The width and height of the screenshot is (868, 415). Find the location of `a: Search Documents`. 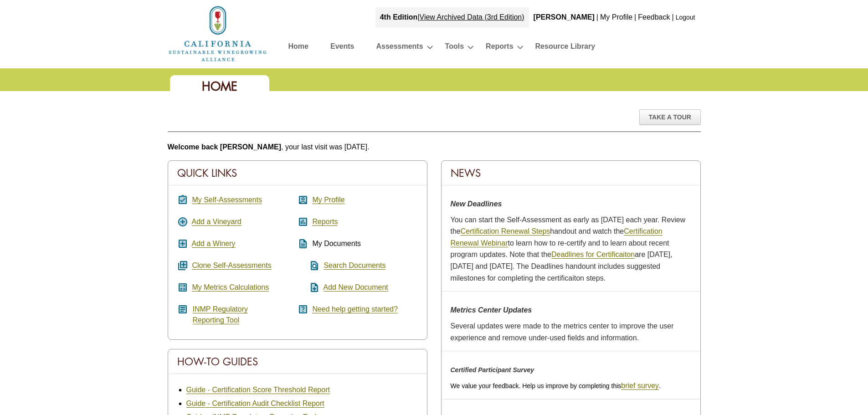

a: Search Documents is located at coordinates (354, 266).